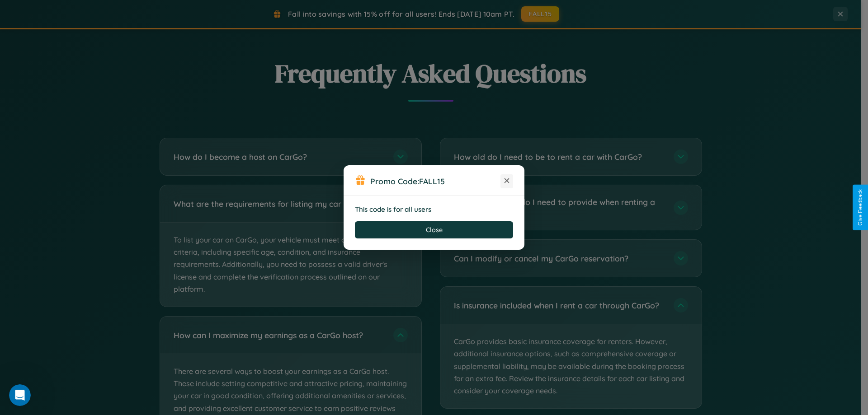 This screenshot has height=415, width=868. What do you see at coordinates (435, 181) in the screenshot?
I see `h3: Promo Code:` at bounding box center [435, 181].